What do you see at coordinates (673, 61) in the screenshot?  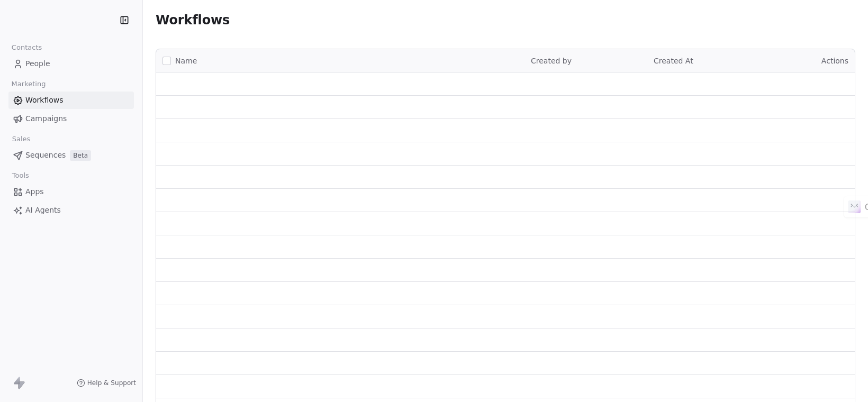 I see `span: Created At` at bounding box center [673, 61].